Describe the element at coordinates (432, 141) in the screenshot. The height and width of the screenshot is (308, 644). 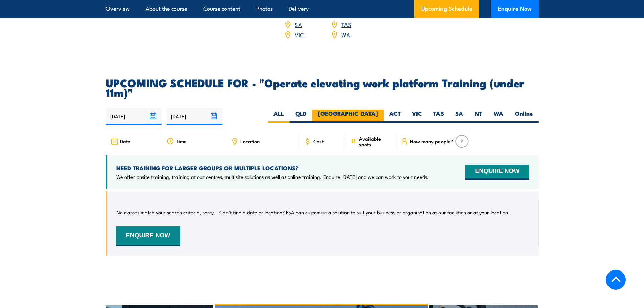
I see `span: How many people?` at that location.